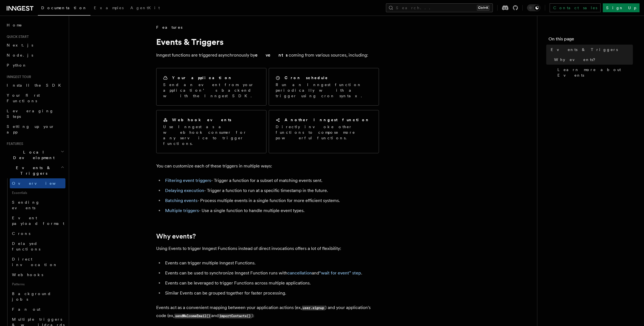 This screenshot has width=644, height=326. What do you see at coordinates (268, 312) in the screenshot?
I see `p: Events act as a convenient mapping between your application actions (ex, ) and your application's...` at bounding box center [268, 312].